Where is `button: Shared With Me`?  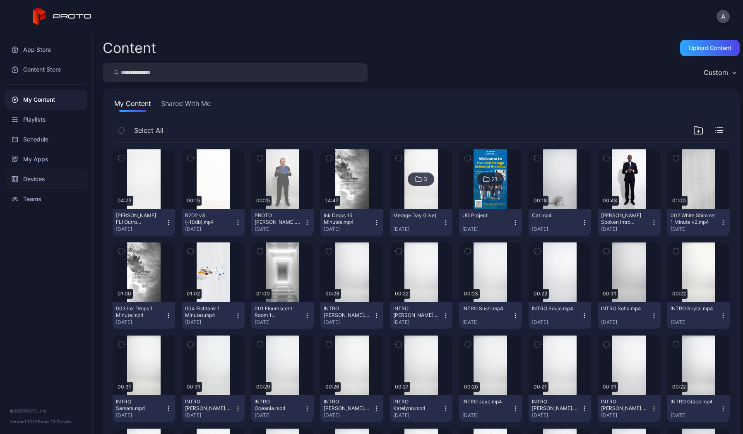
button: Shared With Me is located at coordinates (186, 105).